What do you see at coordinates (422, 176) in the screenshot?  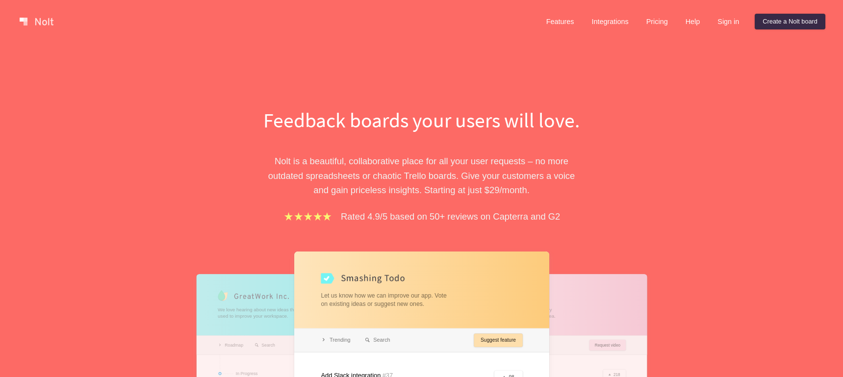 I see `p: Nolt is a beautiful, collaborative place for all your user requests – no more outdated spreadshee...` at bounding box center [422, 176].